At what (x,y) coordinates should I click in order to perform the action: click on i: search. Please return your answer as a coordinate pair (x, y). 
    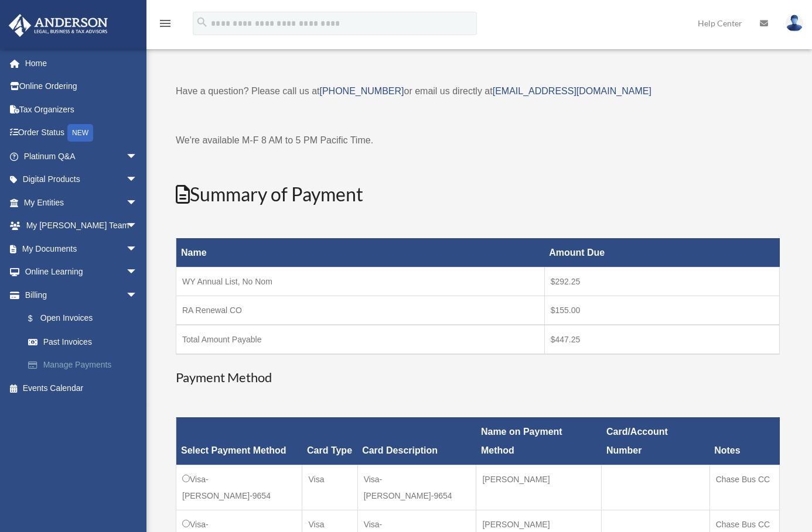
    Looking at the image, I should click on (202, 22).